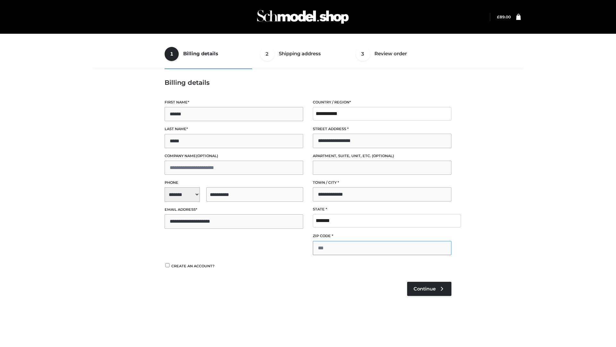 The image size is (616, 347). What do you see at coordinates (504, 17) in the screenshot?
I see `bdi: 89.00` at bounding box center [504, 17].